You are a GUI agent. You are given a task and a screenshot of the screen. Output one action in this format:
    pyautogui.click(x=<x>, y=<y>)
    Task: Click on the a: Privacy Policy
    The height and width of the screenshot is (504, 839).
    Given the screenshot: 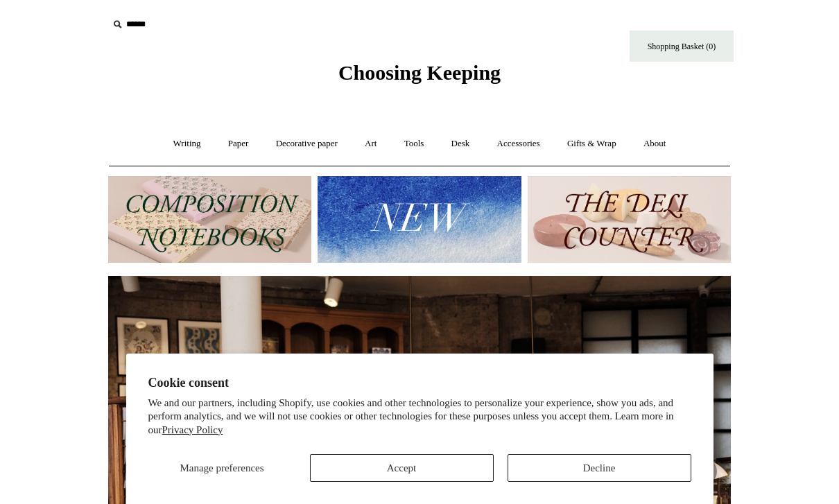 What is the action you would take?
    pyautogui.click(x=193, y=430)
    